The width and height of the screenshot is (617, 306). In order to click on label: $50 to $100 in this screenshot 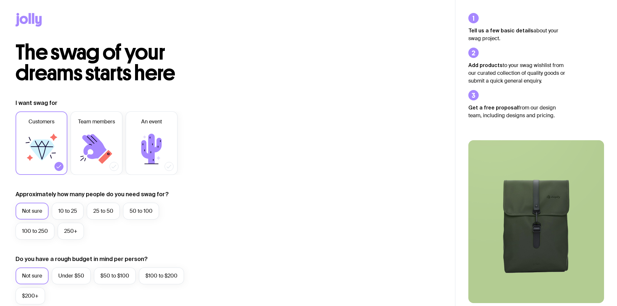, I will do `click(115, 276)`.